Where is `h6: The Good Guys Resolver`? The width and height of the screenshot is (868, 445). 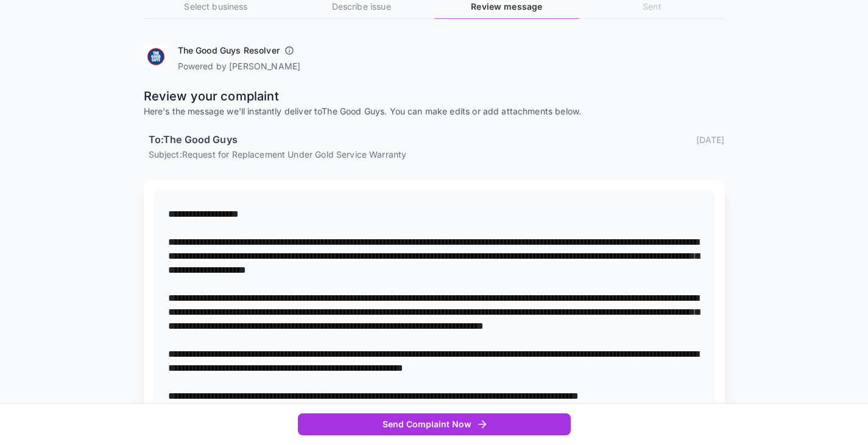 h6: The Good Guys Resolver is located at coordinates (229, 50).